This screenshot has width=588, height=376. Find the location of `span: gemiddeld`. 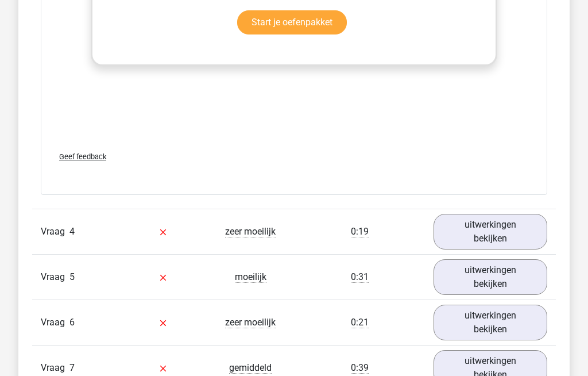

span: gemiddeld is located at coordinates (250, 369).